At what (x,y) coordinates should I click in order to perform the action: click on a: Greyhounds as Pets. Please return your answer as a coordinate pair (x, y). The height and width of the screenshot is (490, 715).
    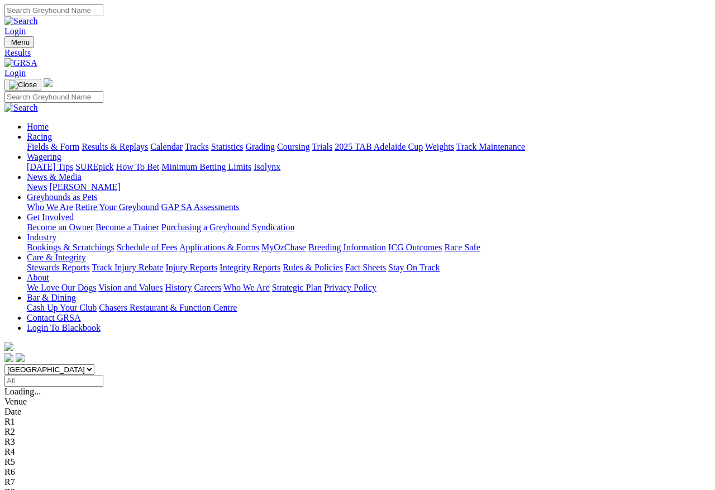
    Looking at the image, I should click on (62, 197).